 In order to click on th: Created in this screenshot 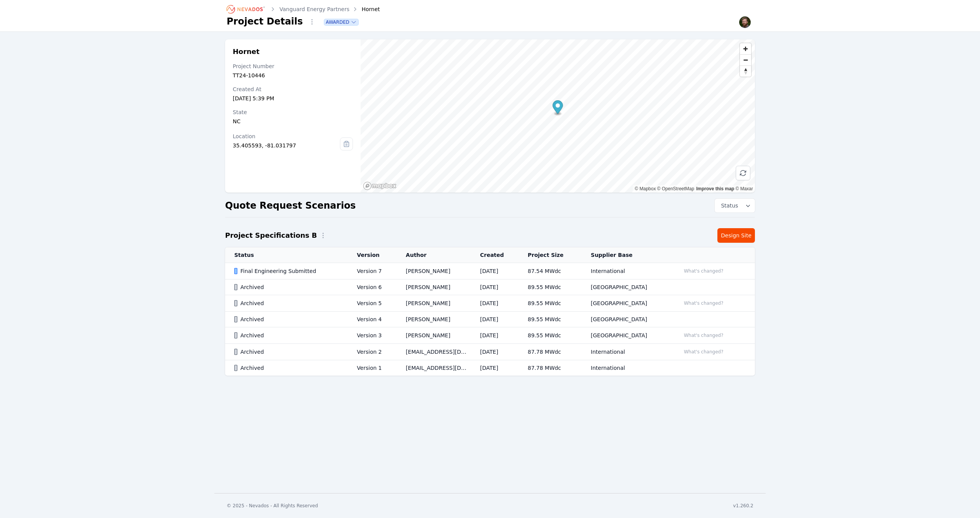, I will do `click(494, 255)`.